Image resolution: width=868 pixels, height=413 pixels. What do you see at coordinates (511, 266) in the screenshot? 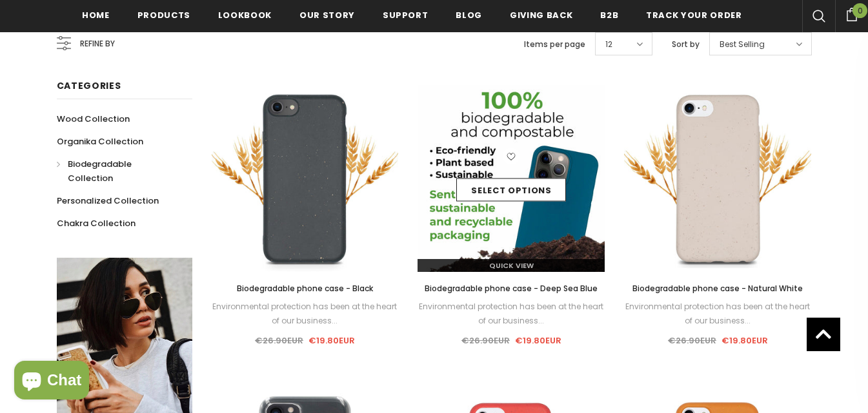
I see `span: Quick View` at bounding box center [511, 266].